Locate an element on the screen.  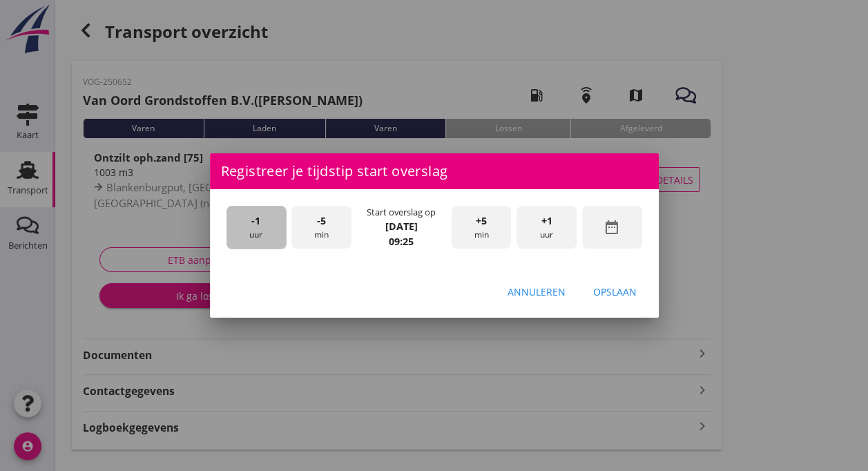
div: Start overslag op is located at coordinates (401, 212).